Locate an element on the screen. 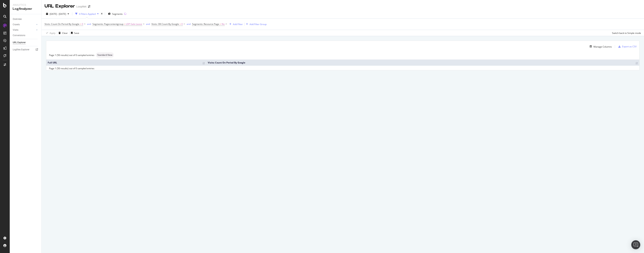 Image resolution: width=644 pixels, height=253 pixels. div: times is located at coordinates (102, 14).